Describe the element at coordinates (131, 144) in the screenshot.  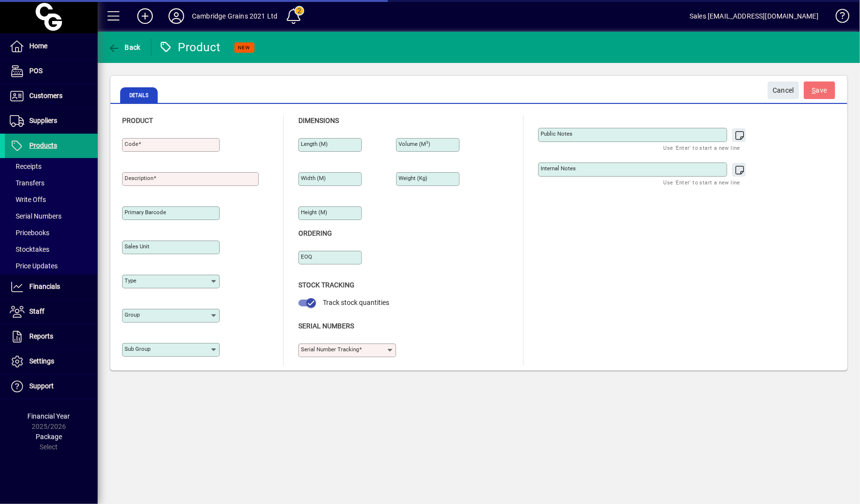
I see `mat-label: Code` at that location.